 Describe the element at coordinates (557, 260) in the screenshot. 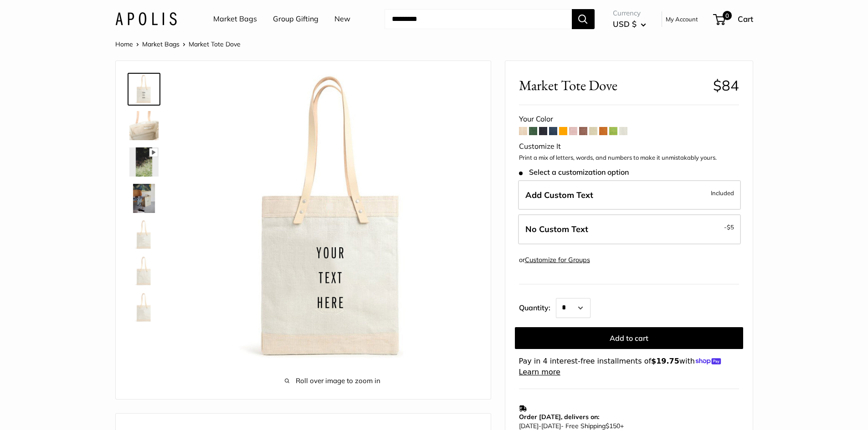

I see `a: Customize for Groups` at that location.